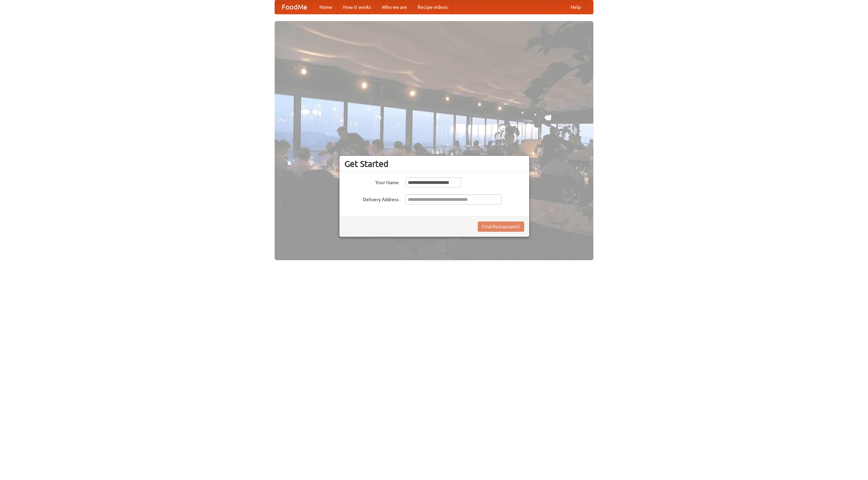  I want to click on a: Recipe videos, so click(433, 7).